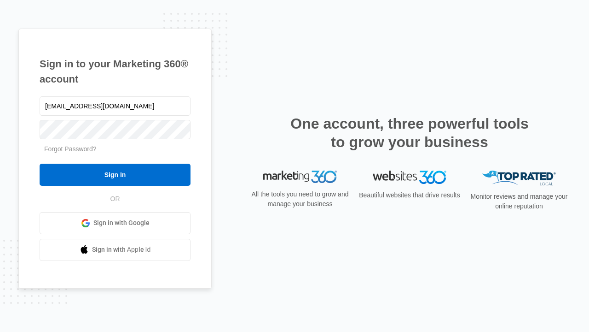  Describe the element at coordinates (115, 198) in the screenshot. I see `span: OR` at that location.